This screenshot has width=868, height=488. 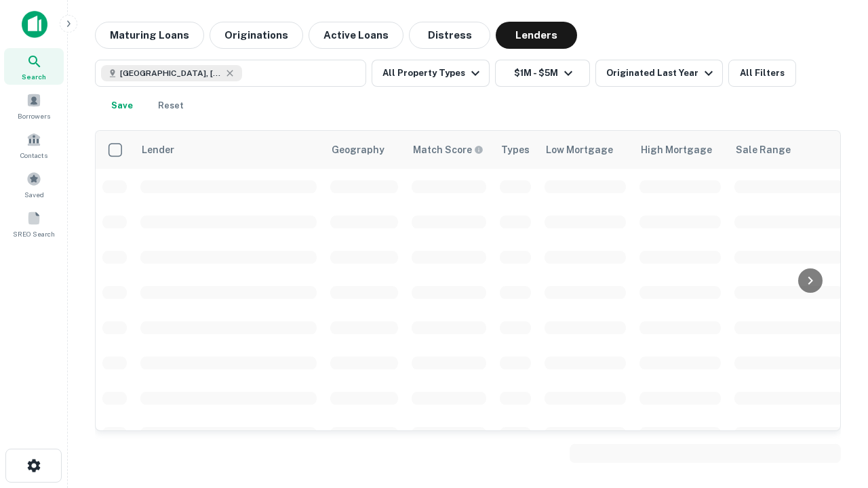 I want to click on button: All Filters, so click(x=762, y=74).